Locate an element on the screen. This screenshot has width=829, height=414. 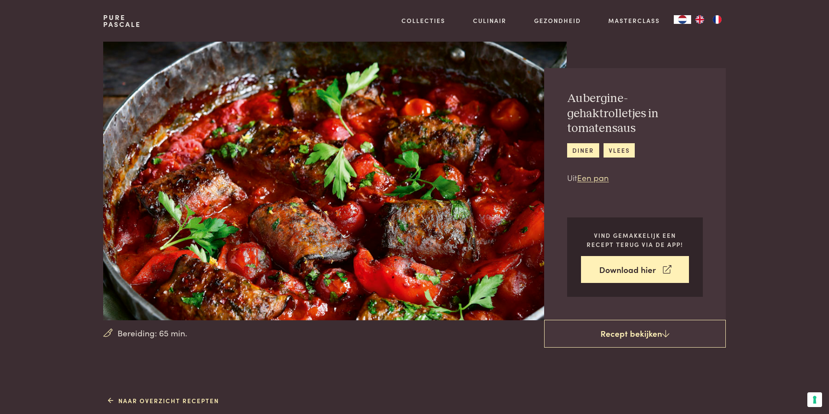
div: Language is located at coordinates (683, 20).